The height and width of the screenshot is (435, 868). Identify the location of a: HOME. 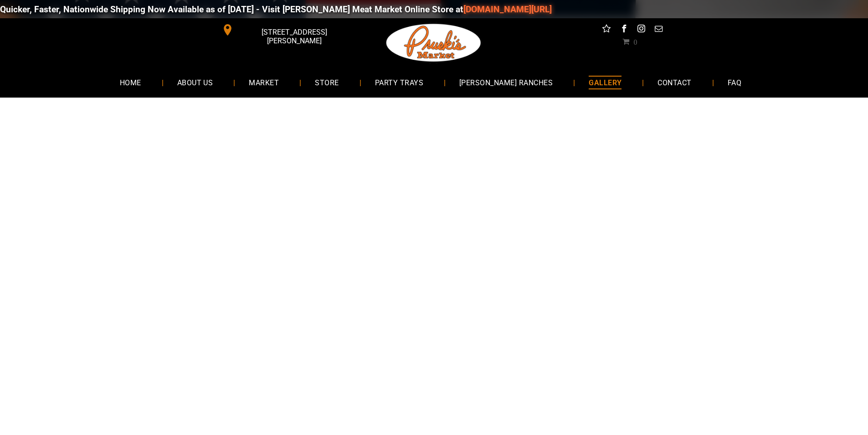
(130, 82).